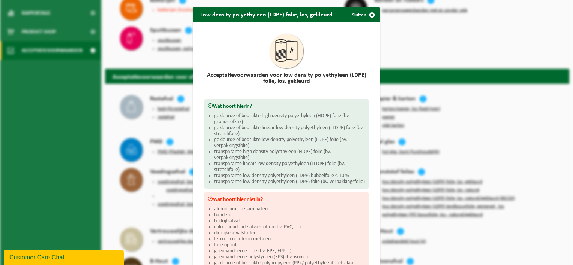 The height and width of the screenshot is (265, 573). Describe the element at coordinates (289, 251) in the screenshot. I see `li: geëxpandeerde folie (bv. EPE, EPP,…)` at that location.